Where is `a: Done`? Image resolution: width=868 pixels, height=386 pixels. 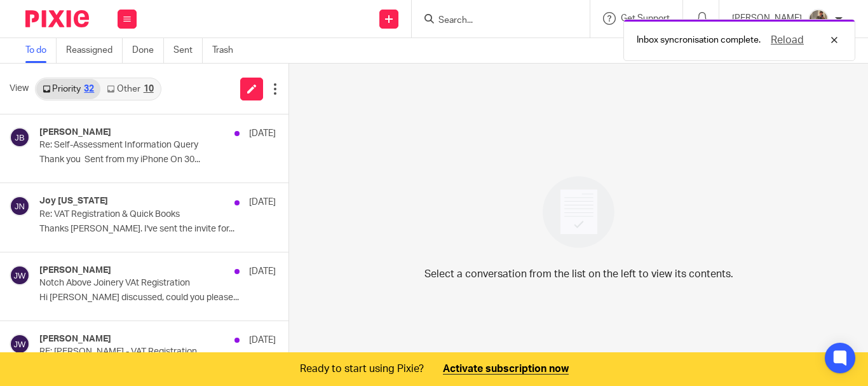
a: Done is located at coordinates (148, 51).